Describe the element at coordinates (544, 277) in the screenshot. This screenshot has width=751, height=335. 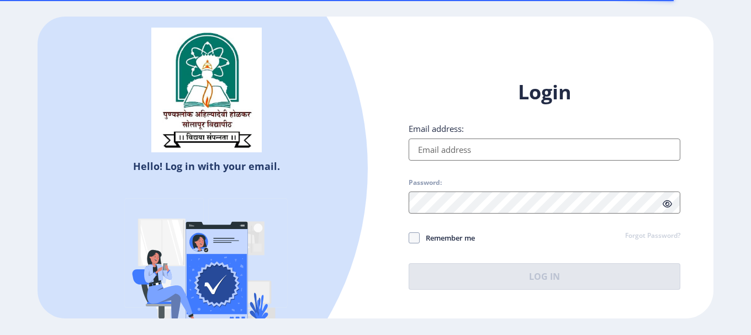
I see `button: Log In` at that location.